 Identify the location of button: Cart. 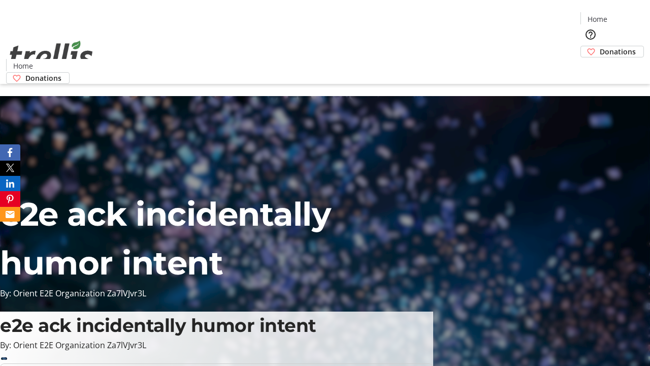
(590, 68).